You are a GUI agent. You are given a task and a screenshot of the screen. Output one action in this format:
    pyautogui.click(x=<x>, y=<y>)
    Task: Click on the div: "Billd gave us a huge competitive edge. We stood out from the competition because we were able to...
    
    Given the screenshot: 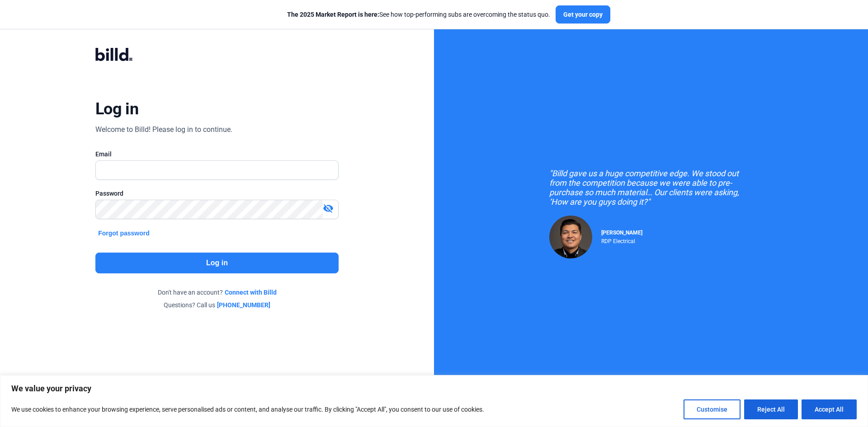 What is the action you would take?
    pyautogui.click(x=651, y=188)
    